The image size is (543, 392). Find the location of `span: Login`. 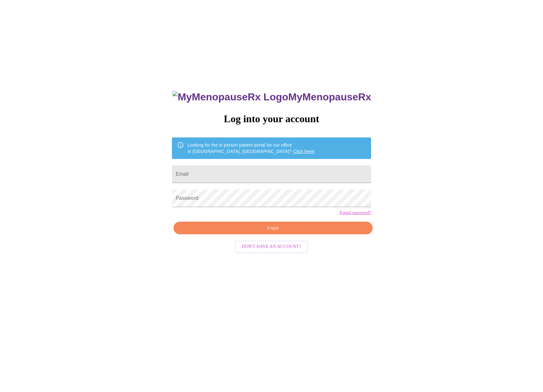

span: Login is located at coordinates (273, 228).